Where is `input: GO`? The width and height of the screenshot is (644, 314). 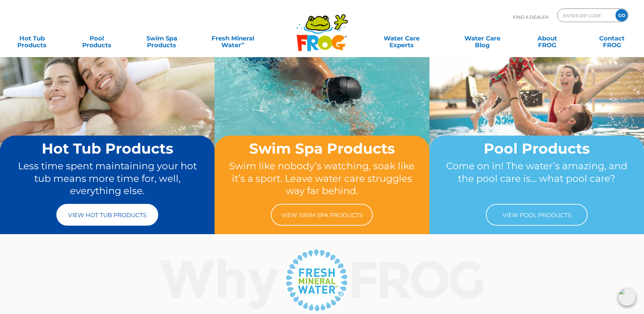 input: GO is located at coordinates (621, 15).